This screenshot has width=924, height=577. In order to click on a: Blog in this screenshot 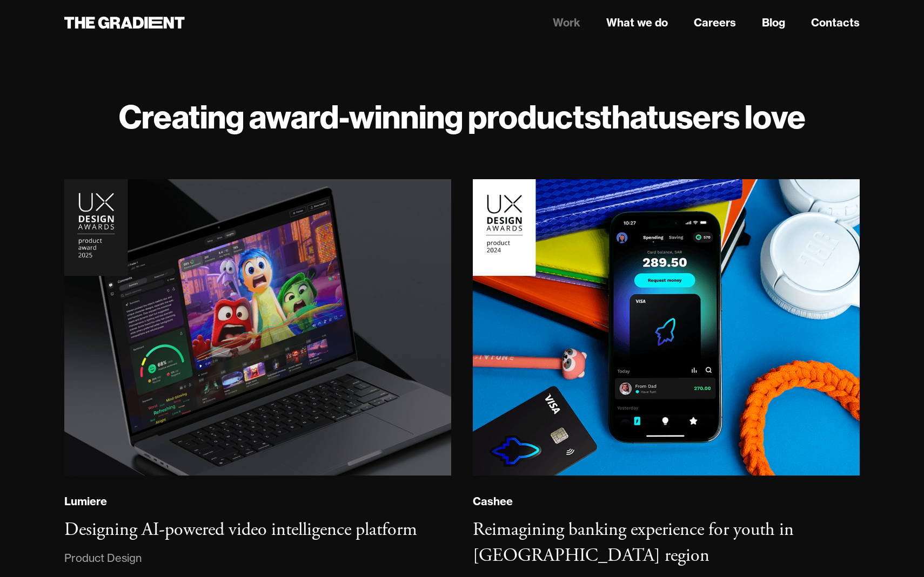, I will do `click(773, 23)`.